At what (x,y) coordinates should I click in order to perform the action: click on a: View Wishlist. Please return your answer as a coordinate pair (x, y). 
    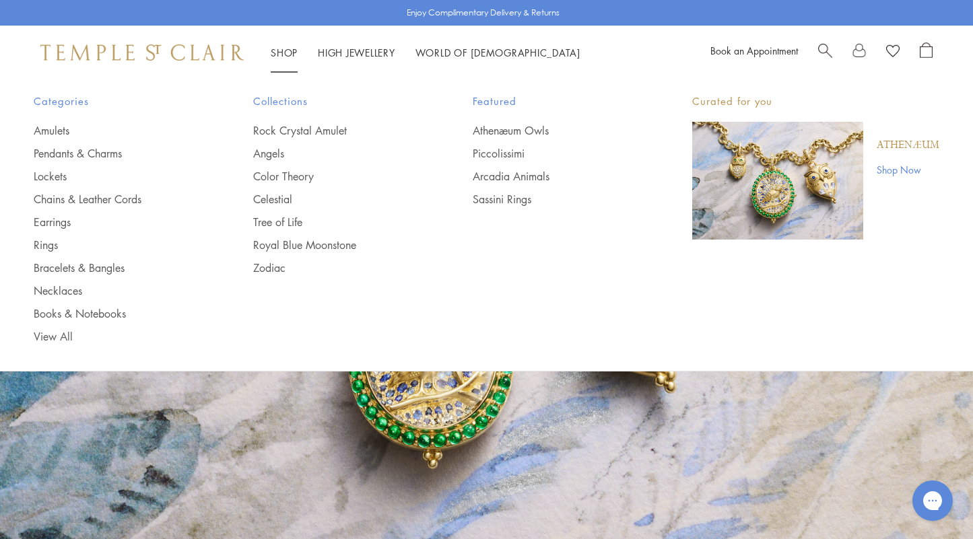
    Looking at the image, I should click on (893, 53).